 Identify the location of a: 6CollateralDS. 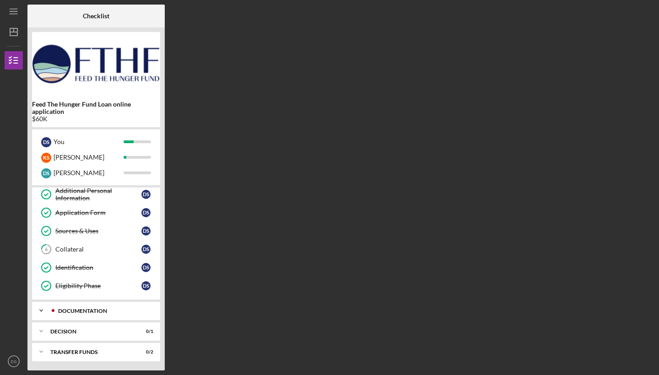
(96, 249).